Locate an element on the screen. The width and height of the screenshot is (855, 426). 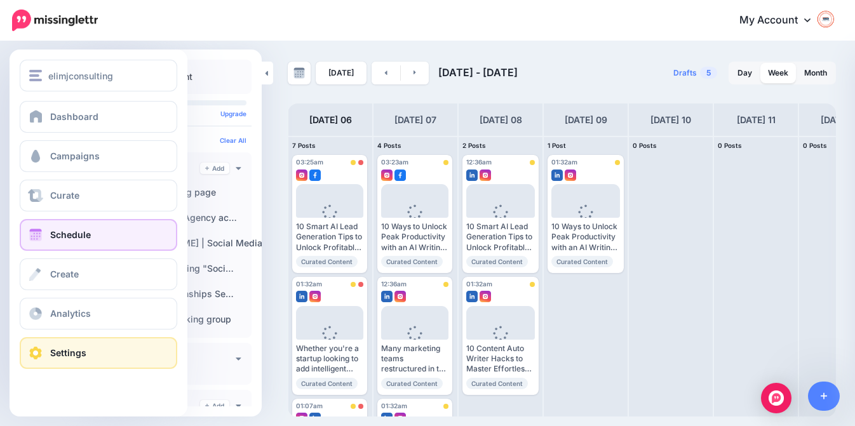
span: Schedule is located at coordinates (70, 234).